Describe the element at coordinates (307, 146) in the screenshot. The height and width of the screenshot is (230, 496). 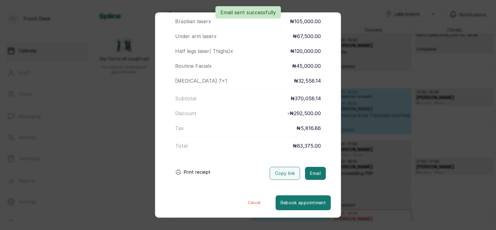
I see `p: ₦83,375.00` at that location.